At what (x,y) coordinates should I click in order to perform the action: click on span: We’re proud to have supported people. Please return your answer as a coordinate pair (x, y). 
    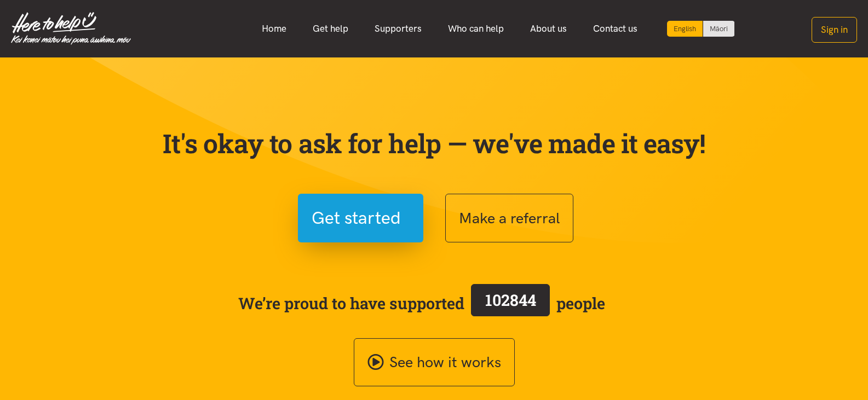
    Looking at the image, I should click on (422, 303).